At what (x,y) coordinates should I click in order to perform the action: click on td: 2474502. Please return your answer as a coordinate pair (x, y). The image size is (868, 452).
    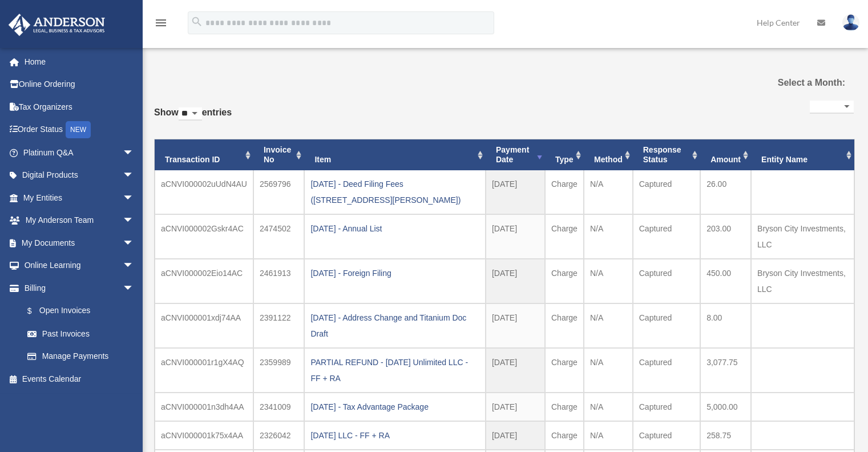
    Looking at the image, I should click on (279, 237).